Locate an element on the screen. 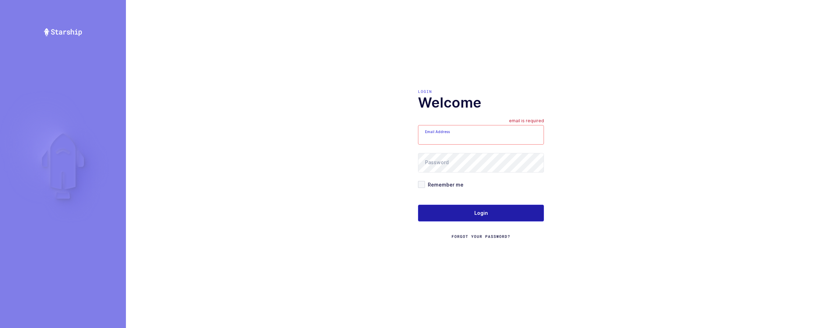 The width and height of the screenshot is (836, 328). input: Email Address is located at coordinates (481, 135).